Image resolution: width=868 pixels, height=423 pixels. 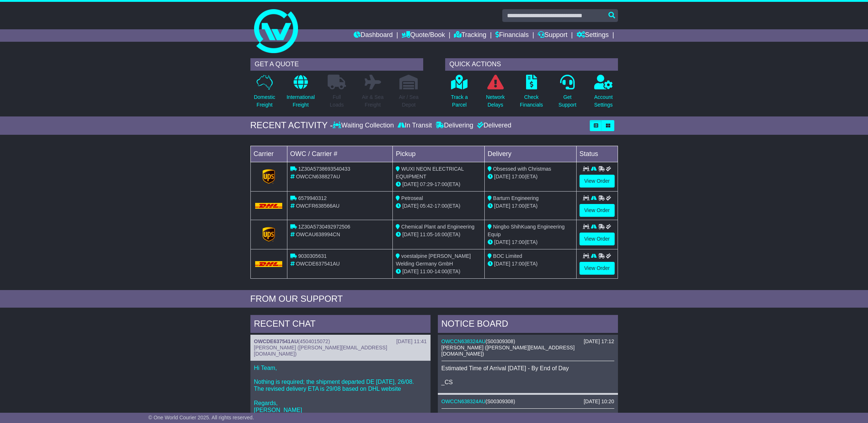 I want to click on div: NOTICE BOARD, so click(x=528, y=325).